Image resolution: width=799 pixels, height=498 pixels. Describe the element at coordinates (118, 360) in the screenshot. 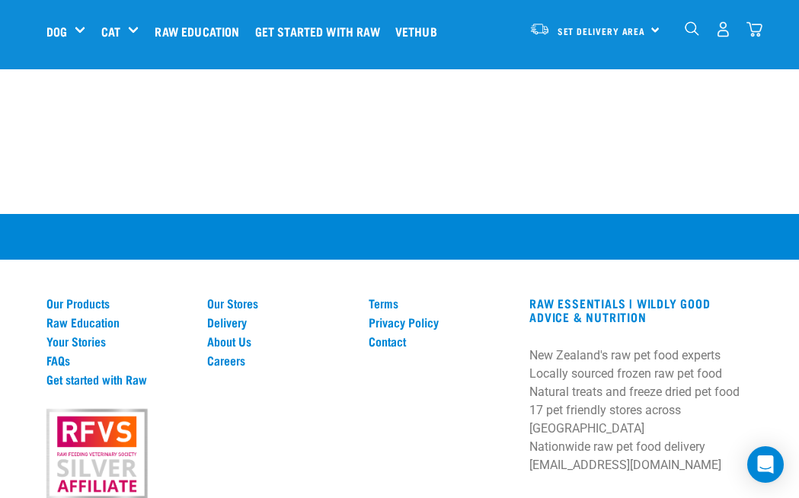

I see `a: FAQs` at that location.